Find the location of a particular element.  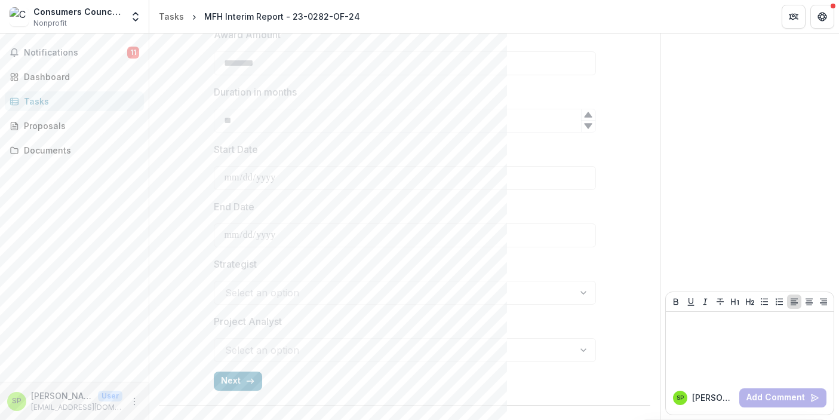

button: Strike is located at coordinates (720, 301).